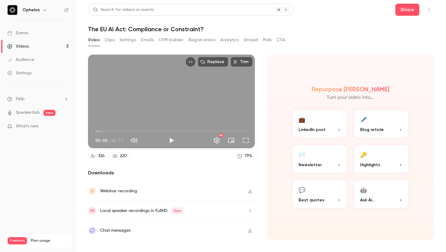 Image resolution: width=446 pixels, height=252 pixels. I want to click on button: Mute, so click(134, 140).